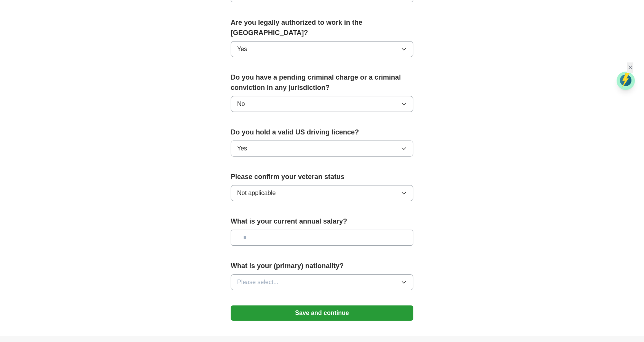  What do you see at coordinates (258, 282) in the screenshot?
I see `span: Please select...` at bounding box center [258, 282].